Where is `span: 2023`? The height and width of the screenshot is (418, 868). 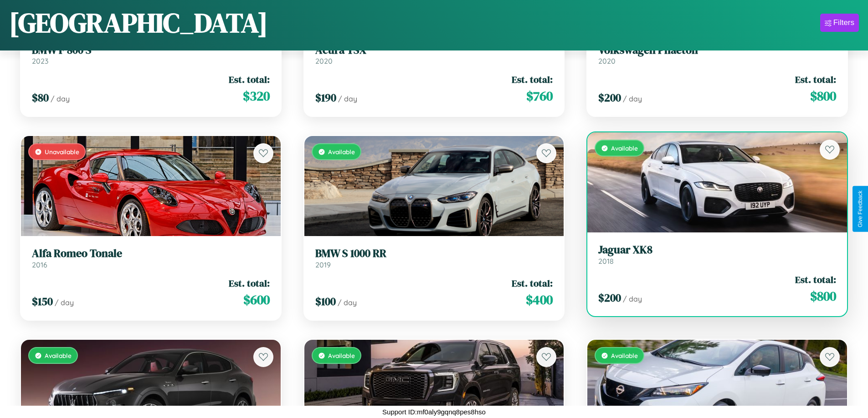
span: 2023 is located at coordinates (40, 61).